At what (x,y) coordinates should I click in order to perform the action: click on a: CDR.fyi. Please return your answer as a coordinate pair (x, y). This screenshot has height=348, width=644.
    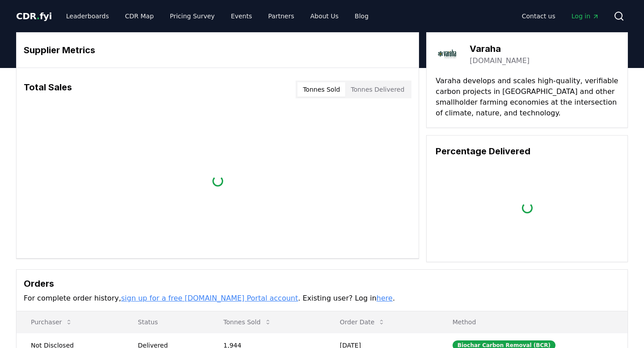
    Looking at the image, I should click on (34, 16).